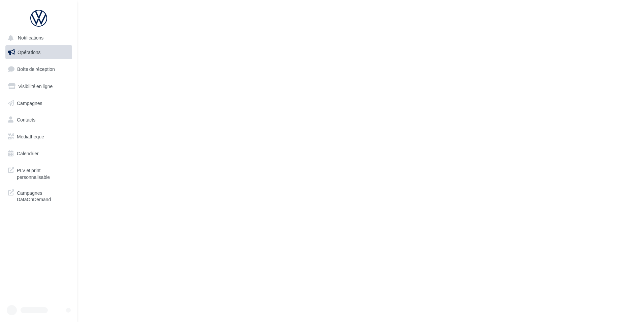 This screenshot has width=644, height=322. What do you see at coordinates (39, 52) in the screenshot?
I see `a: Opérations` at bounding box center [39, 52].